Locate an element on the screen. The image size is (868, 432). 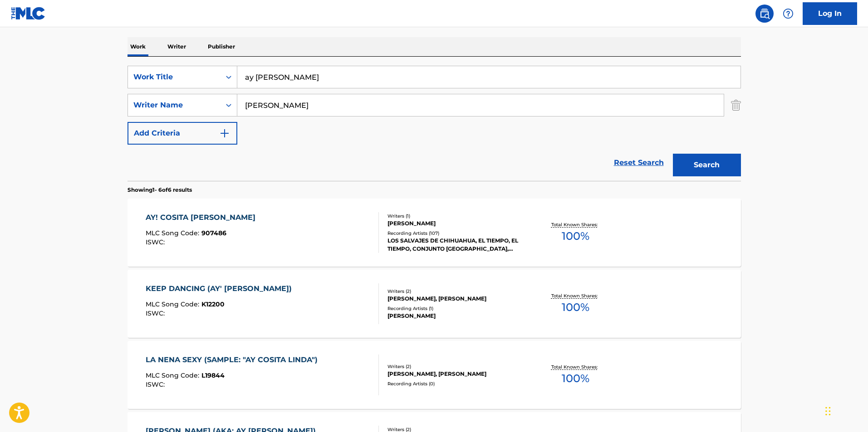
img: MLC Logo is located at coordinates (28, 13).